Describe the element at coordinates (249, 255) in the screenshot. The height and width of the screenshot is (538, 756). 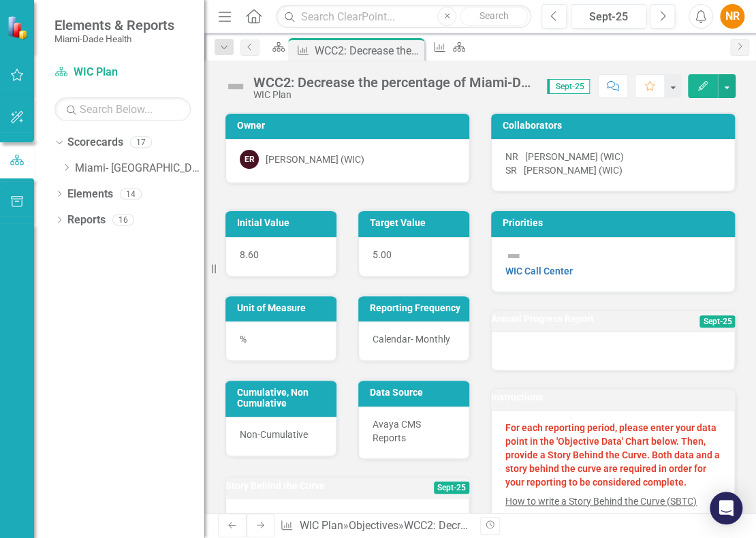
I see `span: 8.60` at that location.